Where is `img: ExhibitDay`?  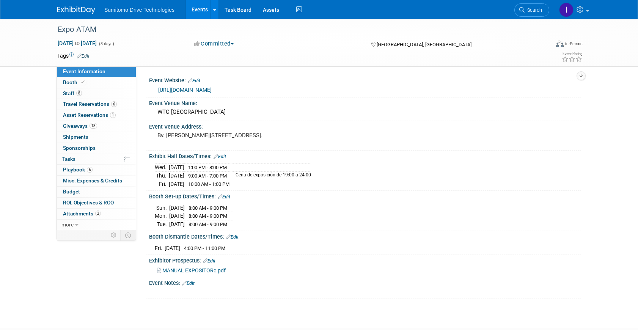
img: ExhibitDay is located at coordinates (76, 10).